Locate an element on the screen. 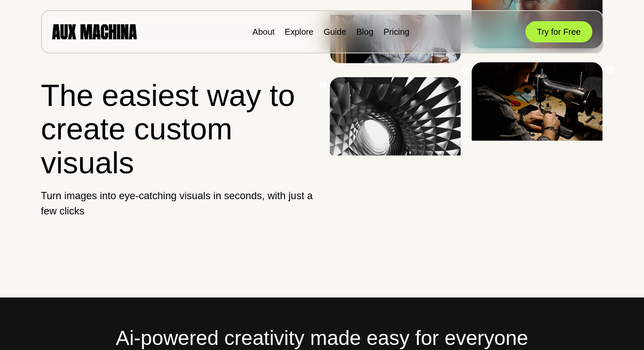 This screenshot has height=350, width=644. p: Turn images into eye-catching visuals in seconds, with just a few clicks is located at coordinates (178, 203).